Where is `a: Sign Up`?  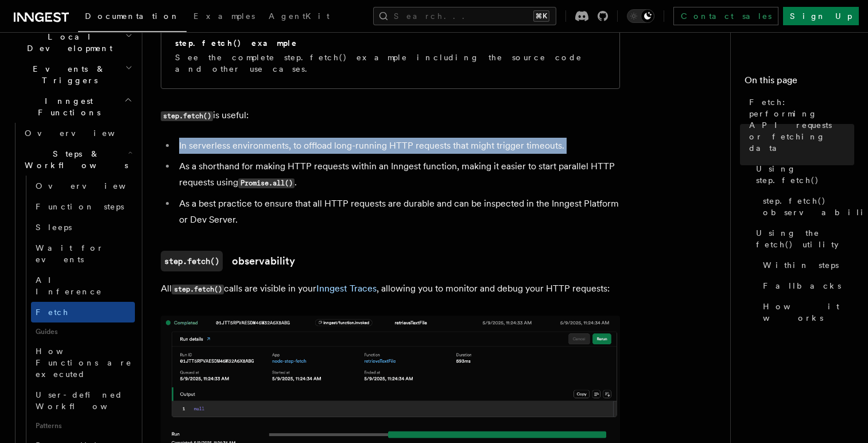
a: Sign Up is located at coordinates (821, 16).